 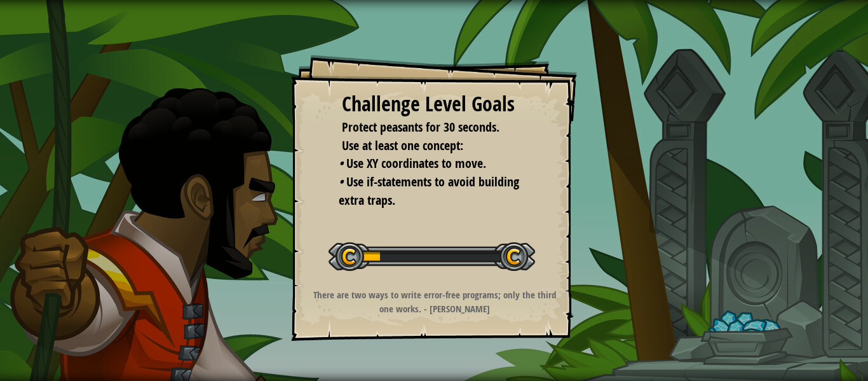 I want to click on span: Use XY coordinates to move., so click(x=416, y=163).